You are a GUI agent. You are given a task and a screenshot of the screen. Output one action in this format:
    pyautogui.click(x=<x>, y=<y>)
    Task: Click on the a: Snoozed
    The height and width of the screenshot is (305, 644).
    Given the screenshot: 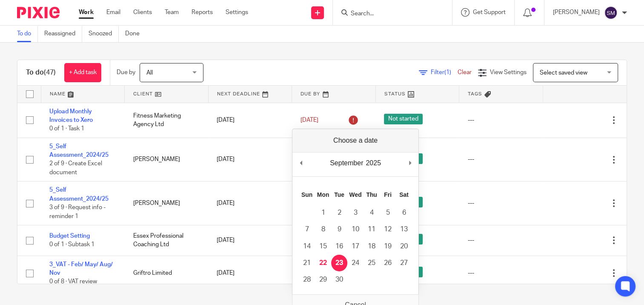 What is the action you would take?
    pyautogui.click(x=104, y=34)
    